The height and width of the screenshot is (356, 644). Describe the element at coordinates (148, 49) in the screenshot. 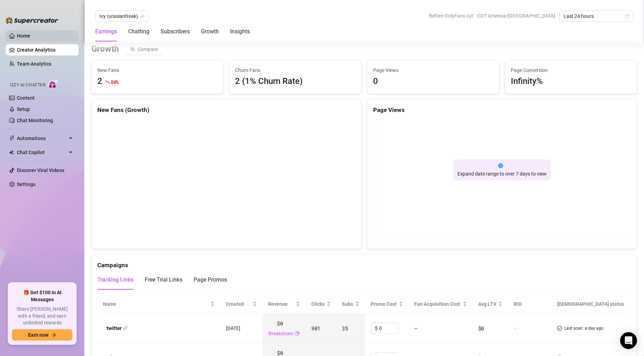

I see `span: Compare` at that location.